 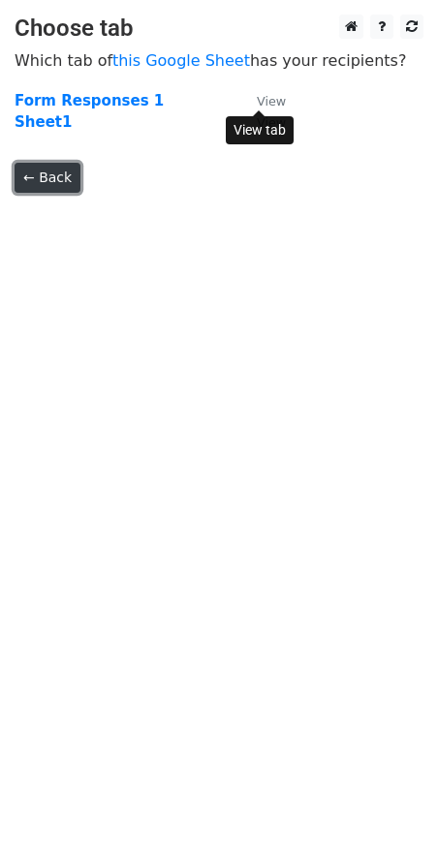 I want to click on p: Which tab of has your recipients?, so click(x=219, y=60).